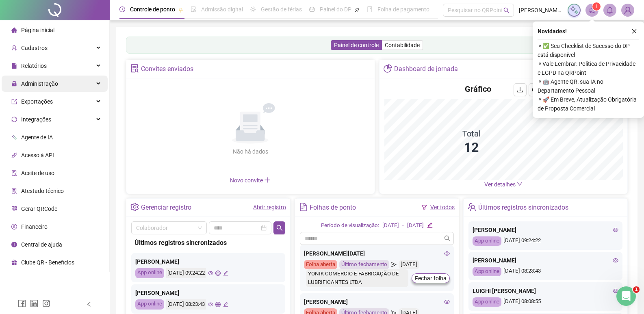 This screenshot has height=314, width=644. Describe the element at coordinates (152, 10) in the screenshot. I see `span: Controle de ponto` at that location.